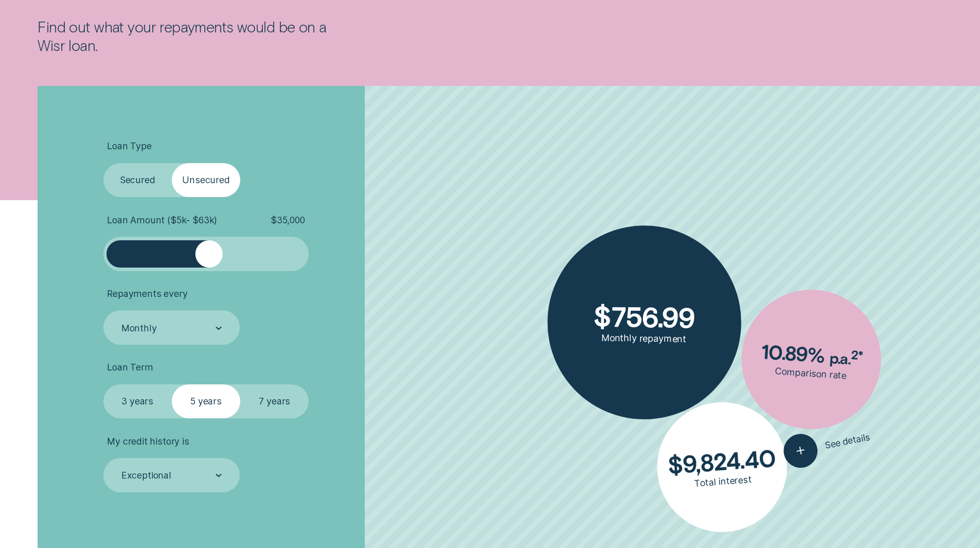  Describe the element at coordinates (137, 180) in the screenshot. I see `label: Secured` at that location.